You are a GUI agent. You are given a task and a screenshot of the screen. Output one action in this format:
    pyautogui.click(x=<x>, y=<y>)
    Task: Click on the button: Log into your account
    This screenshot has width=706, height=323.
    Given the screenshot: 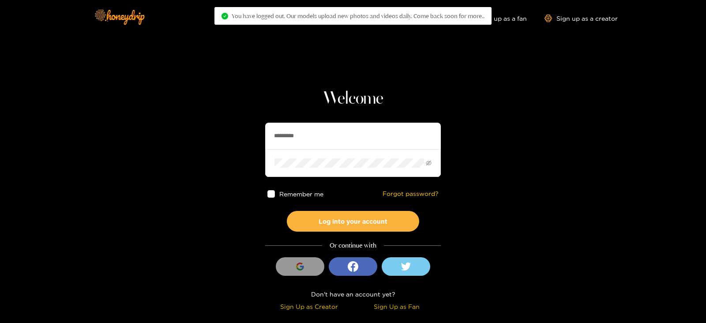 What is the action you would take?
    pyautogui.click(x=353, y=221)
    